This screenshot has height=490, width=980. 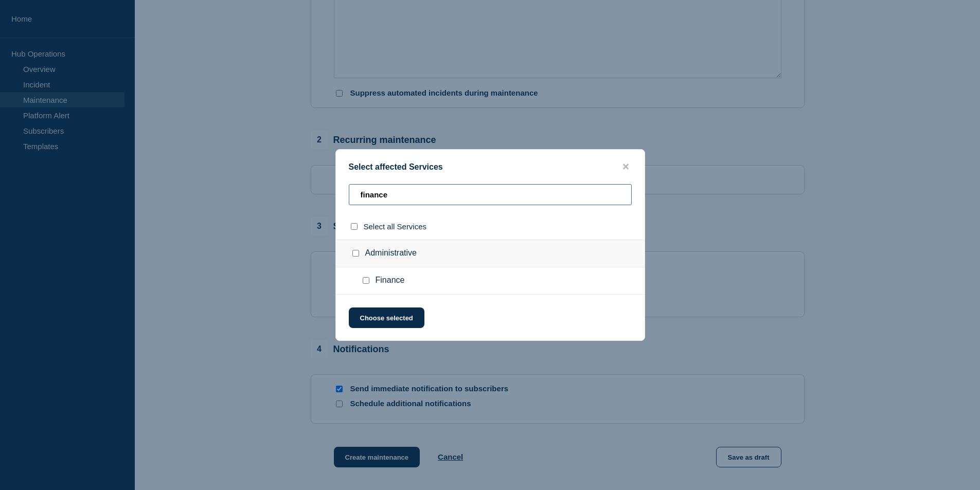 I want to click on button: close button, so click(x=626, y=167).